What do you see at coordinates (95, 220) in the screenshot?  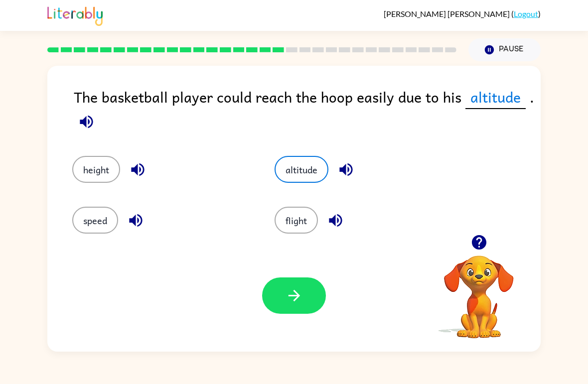 I see `button: speed` at bounding box center [95, 220].